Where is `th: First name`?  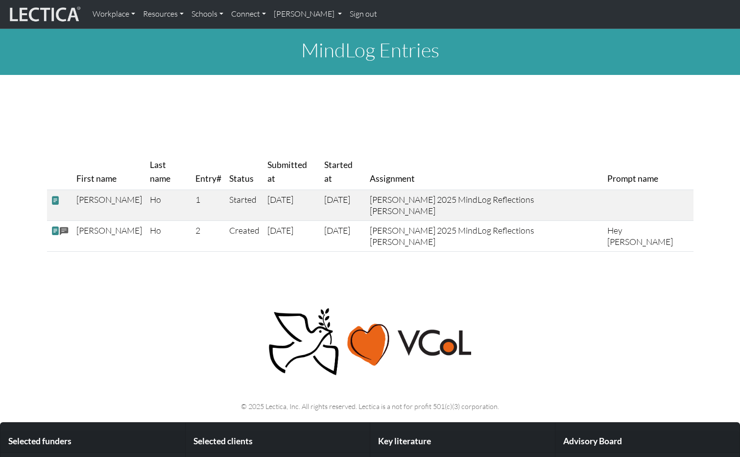 th: First name is located at coordinates (109, 172).